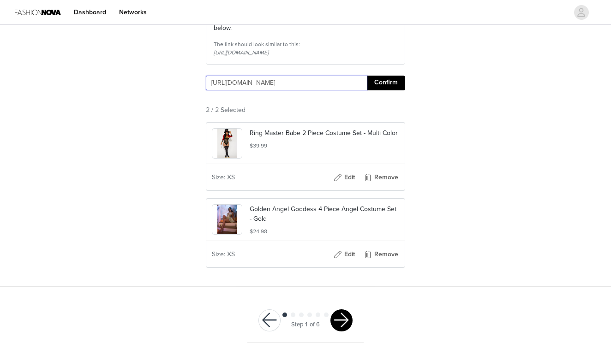 This screenshot has width=611, height=354. Describe the element at coordinates (90, 12) in the screenshot. I see `a: Dashboard` at that location.